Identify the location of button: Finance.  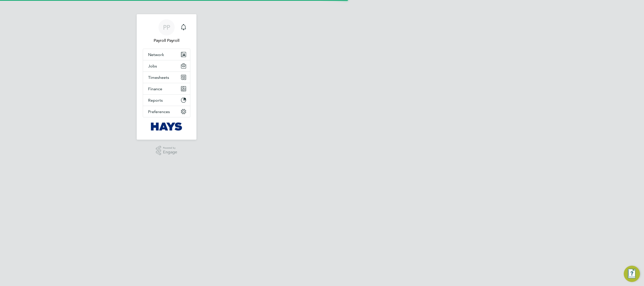
(166, 89).